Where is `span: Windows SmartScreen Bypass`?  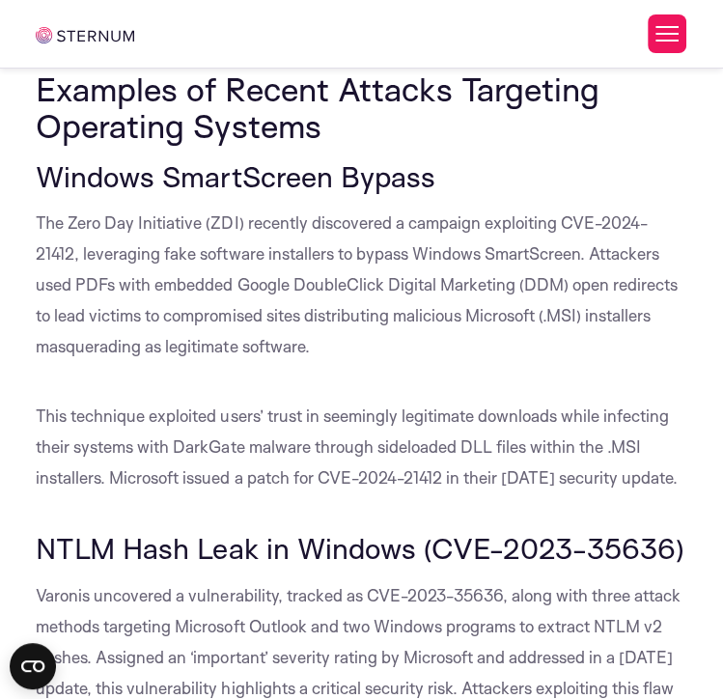 span: Windows SmartScreen Bypass is located at coordinates (235, 176).